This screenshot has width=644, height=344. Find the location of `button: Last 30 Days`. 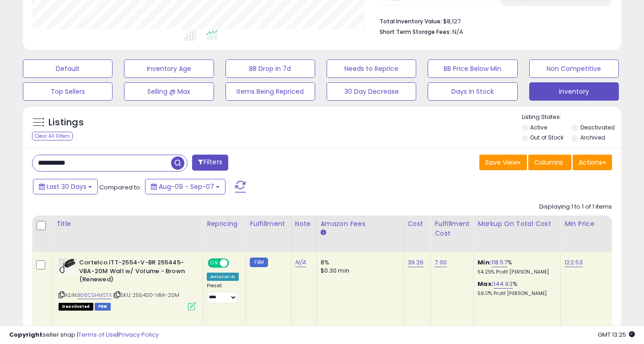

button: Last 30 Days is located at coordinates (65, 187).